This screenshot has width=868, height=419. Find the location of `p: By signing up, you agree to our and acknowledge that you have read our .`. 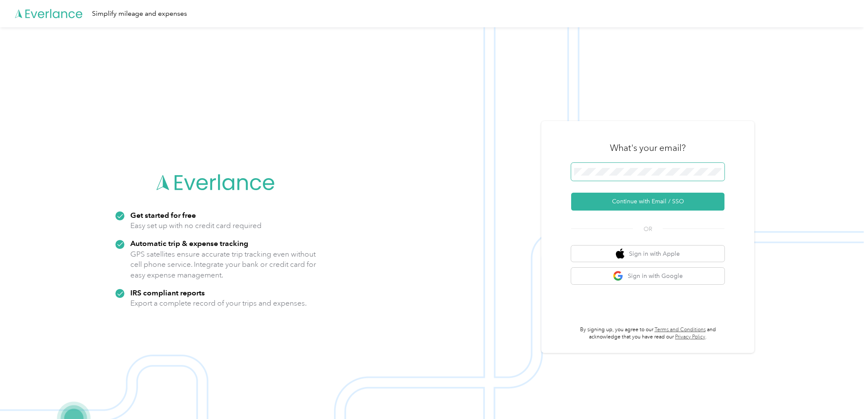

p: By signing up, you agree to our and acknowledge that you have read our . is located at coordinates (648, 333).